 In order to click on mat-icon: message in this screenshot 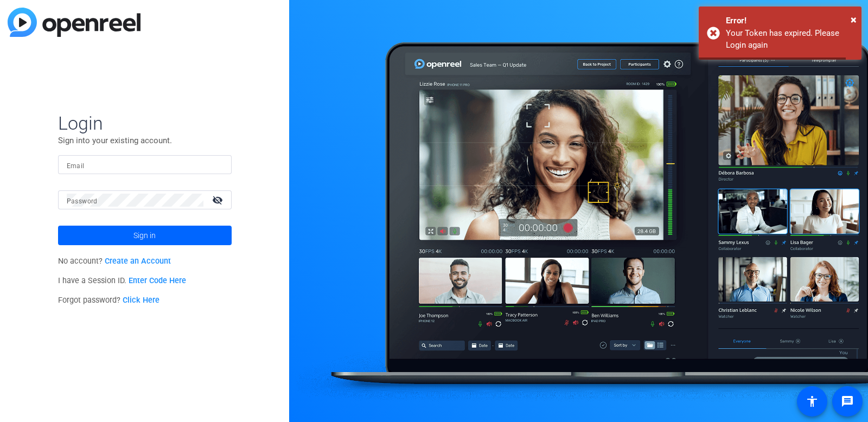, I will do `click(848, 402)`.